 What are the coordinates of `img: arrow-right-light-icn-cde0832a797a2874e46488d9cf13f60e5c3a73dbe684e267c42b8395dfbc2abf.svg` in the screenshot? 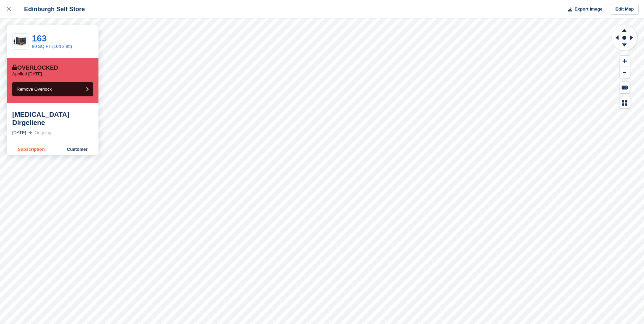 It's located at (30, 133).